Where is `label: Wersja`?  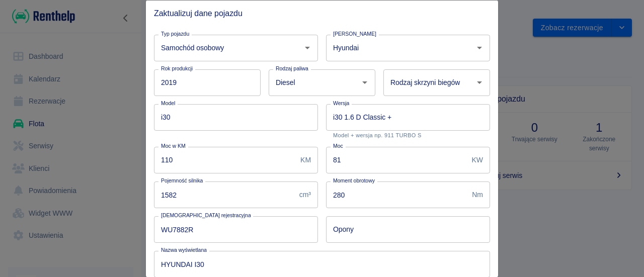
label: Wersja is located at coordinates (341, 103).